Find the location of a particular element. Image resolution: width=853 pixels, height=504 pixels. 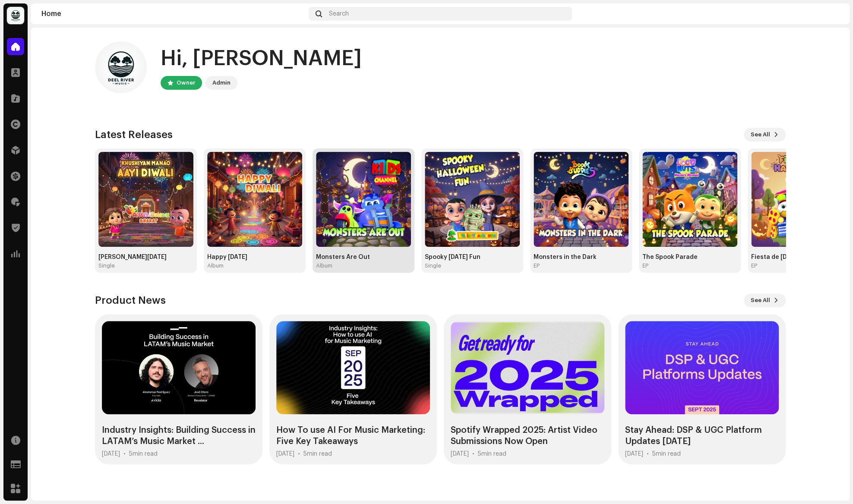

h3: Product News is located at coordinates (130, 300).